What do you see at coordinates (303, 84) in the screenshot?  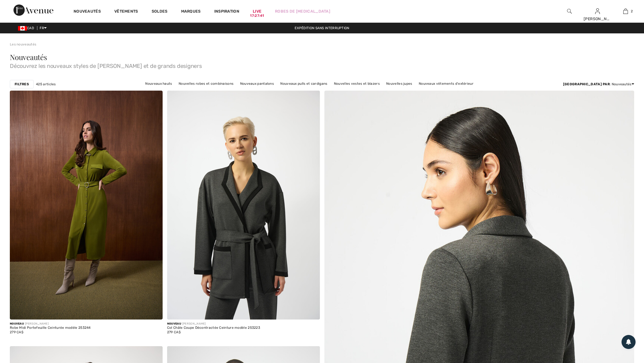 I see `a: Nouveaux pulls et cardigans` at bounding box center [303, 84].